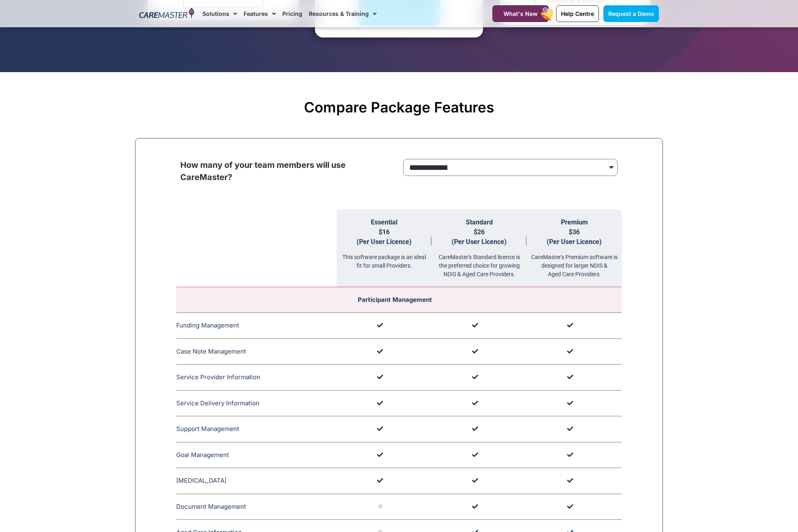 The width and height of the screenshot is (798, 532). I want to click on td: Case Note Management, so click(256, 351).